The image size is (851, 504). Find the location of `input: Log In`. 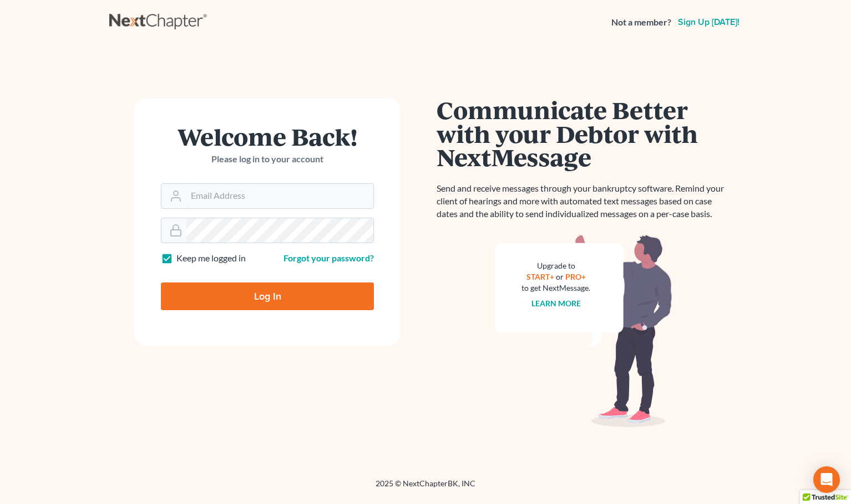

input: Log In is located at coordinates (268, 297).